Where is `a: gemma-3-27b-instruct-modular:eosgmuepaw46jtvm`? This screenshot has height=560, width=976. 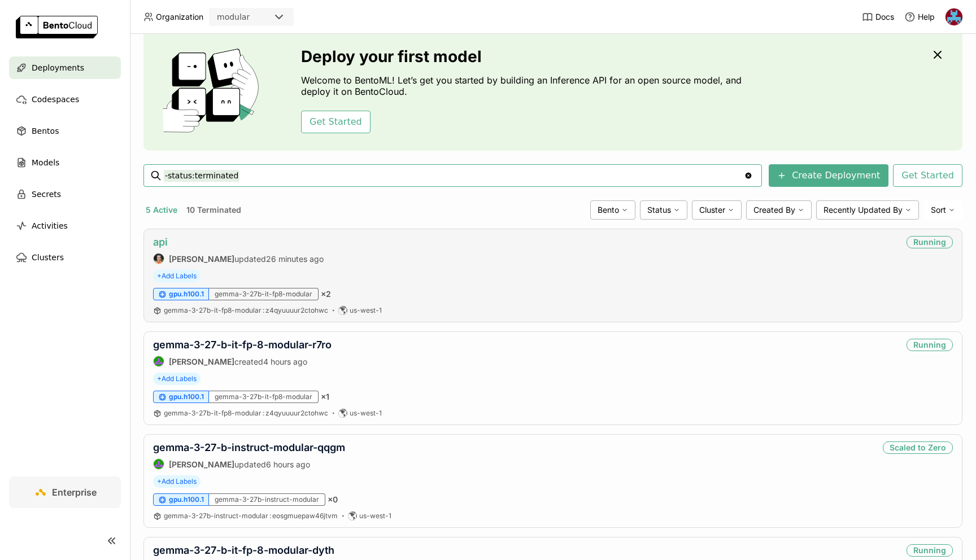 a: gemma-3-27b-instruct-modular:eosgmuepaw46jtvm is located at coordinates (251, 516).